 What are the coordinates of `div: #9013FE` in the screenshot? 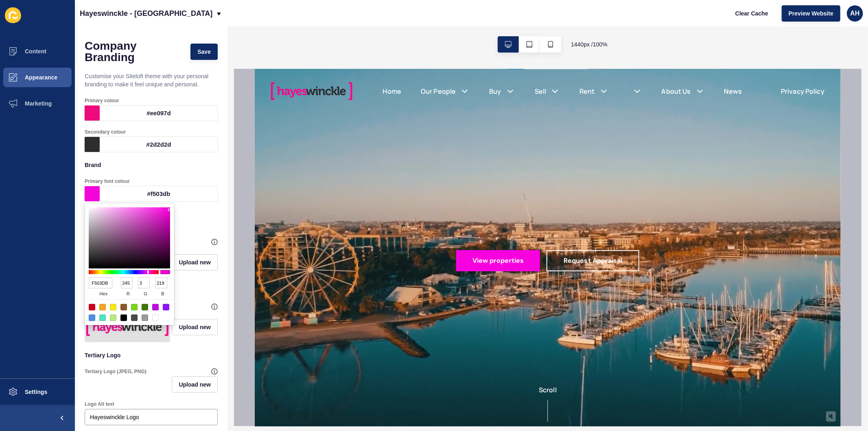 It's located at (166, 307).